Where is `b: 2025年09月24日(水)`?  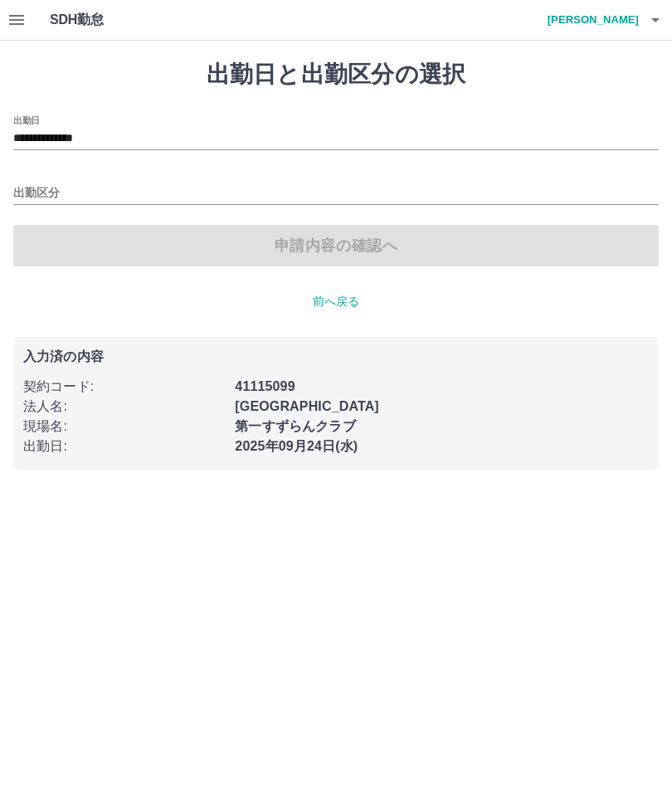 b: 2025年09月24日(水) is located at coordinates (296, 445).